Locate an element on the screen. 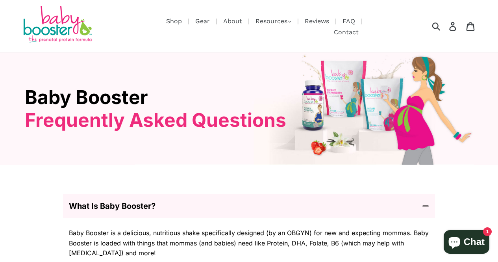 Image resolution: width=498 pixels, height=262 pixels. img: Baby Booster Prenatal Protein Supplements is located at coordinates (57, 25).